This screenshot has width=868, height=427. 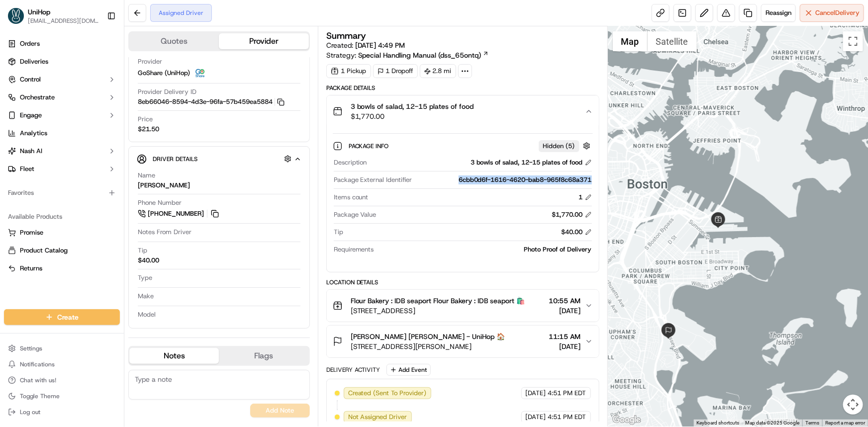 I want to click on button: Add Event, so click(x=409, y=370).